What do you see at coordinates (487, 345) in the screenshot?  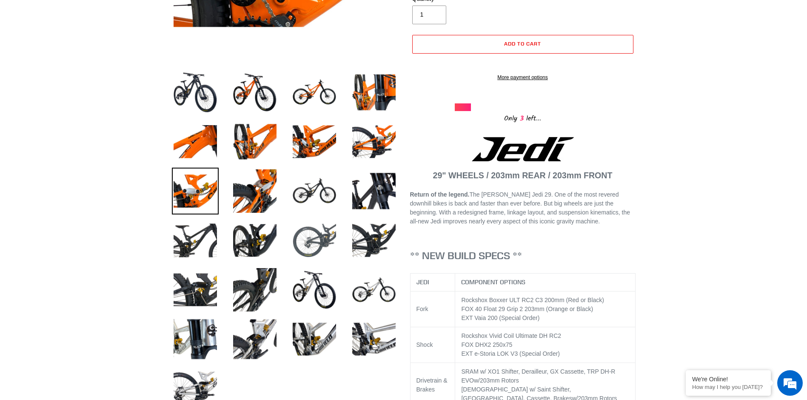 I see `span: FOX DHX2 250x75` at bounding box center [487, 345].